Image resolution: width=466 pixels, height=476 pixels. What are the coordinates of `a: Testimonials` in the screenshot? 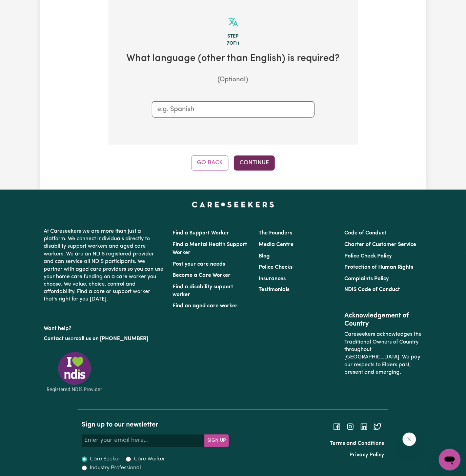 It's located at (274, 290).